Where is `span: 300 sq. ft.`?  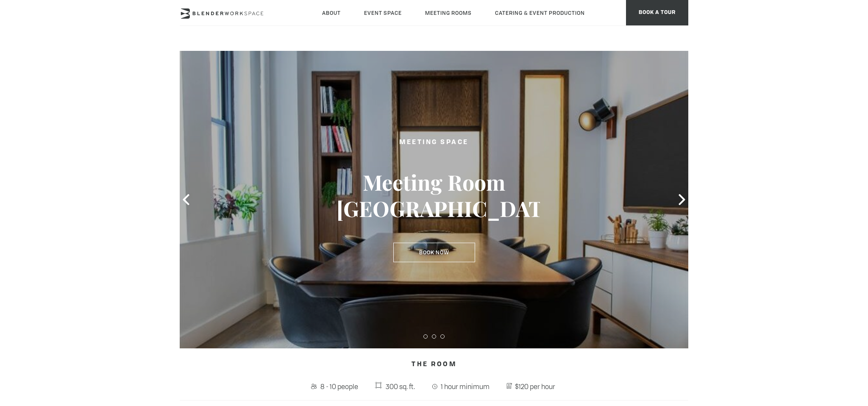 span: 300 sq. ft. is located at coordinates (400, 386).